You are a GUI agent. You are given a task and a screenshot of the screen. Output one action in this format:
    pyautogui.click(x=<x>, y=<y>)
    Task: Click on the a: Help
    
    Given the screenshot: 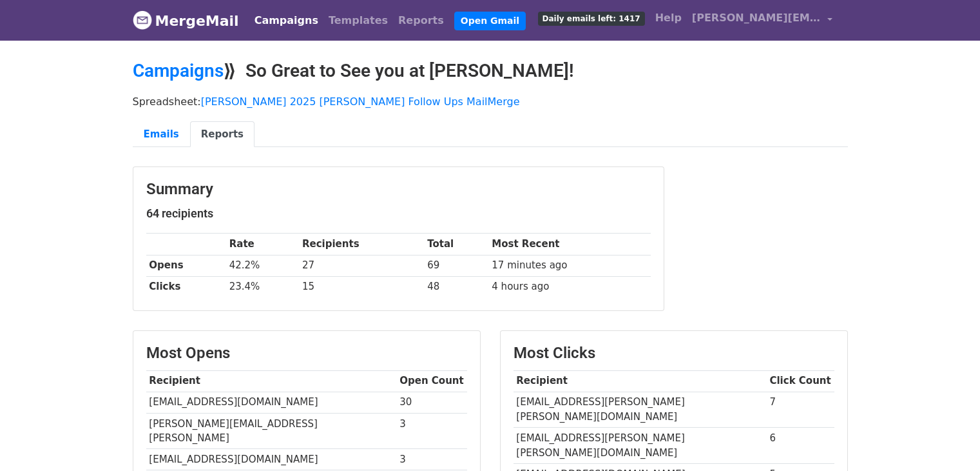 What is the action you would take?
    pyautogui.click(x=669, y=18)
    